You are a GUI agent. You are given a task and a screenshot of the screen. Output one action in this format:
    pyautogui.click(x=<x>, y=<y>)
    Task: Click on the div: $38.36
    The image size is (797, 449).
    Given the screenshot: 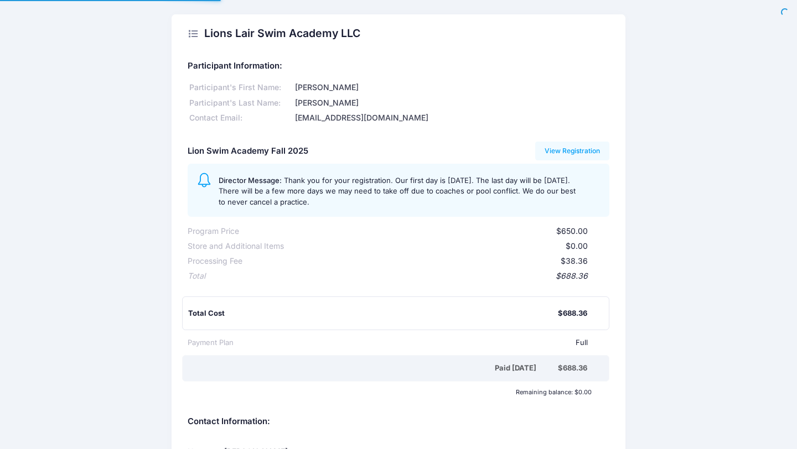 What is the action you would take?
    pyautogui.click(x=415, y=261)
    